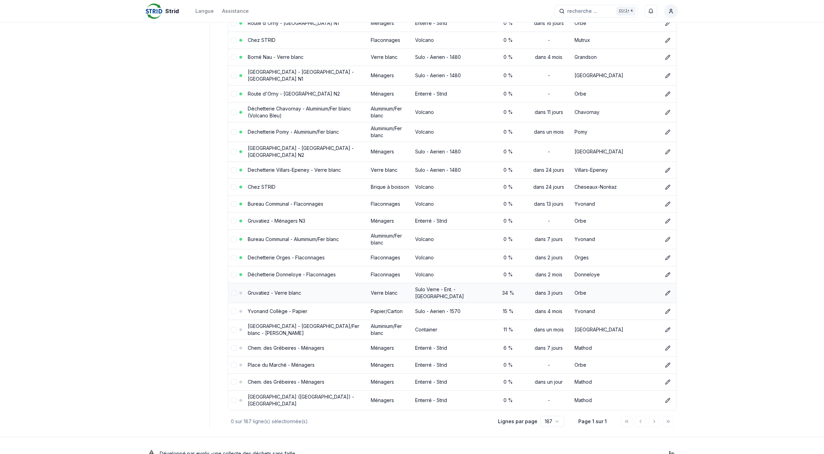 The width and height of the screenshot is (824, 454). I want to click on div: dans 7 jours, so click(549, 348).